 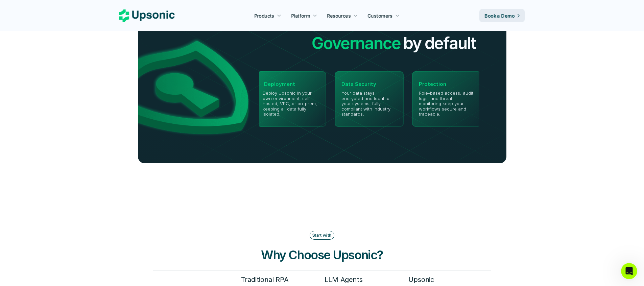 What do you see at coordinates (380, 15) in the screenshot?
I see `p: Customers` at bounding box center [380, 15].